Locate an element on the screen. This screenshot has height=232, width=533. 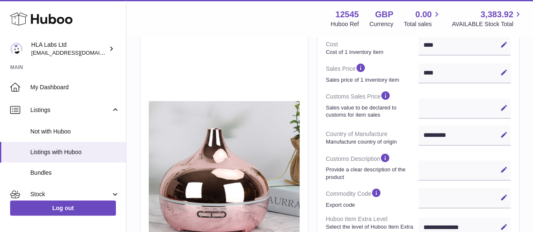
img: internalAdmin-12545@internal.huboo.com is located at coordinates (16, 49).